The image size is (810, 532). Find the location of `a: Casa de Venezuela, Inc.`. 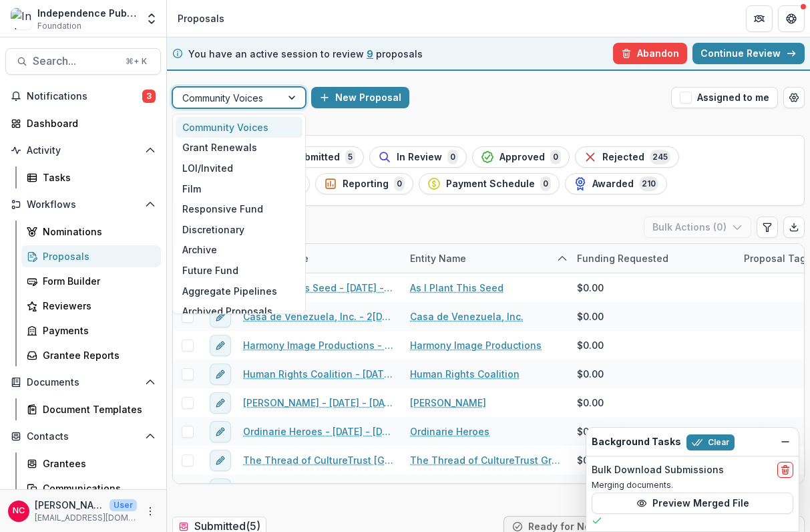

a: Casa de Venezuela, Inc. is located at coordinates (467, 316).